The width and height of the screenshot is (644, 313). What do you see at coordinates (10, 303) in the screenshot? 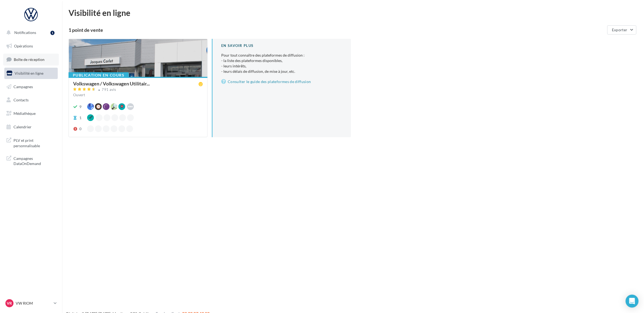
I see `span: VR` at bounding box center [10, 303].